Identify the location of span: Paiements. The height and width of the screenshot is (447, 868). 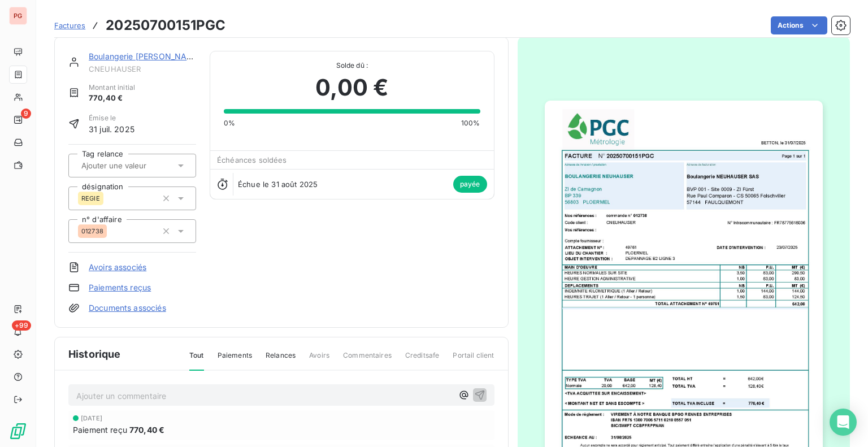
(235, 360).